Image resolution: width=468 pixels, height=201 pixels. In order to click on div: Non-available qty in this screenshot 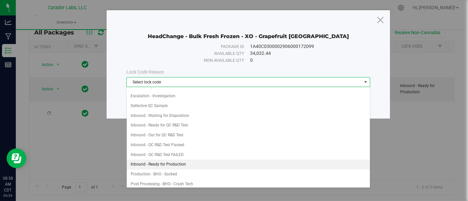, I will do `click(190, 61)`.